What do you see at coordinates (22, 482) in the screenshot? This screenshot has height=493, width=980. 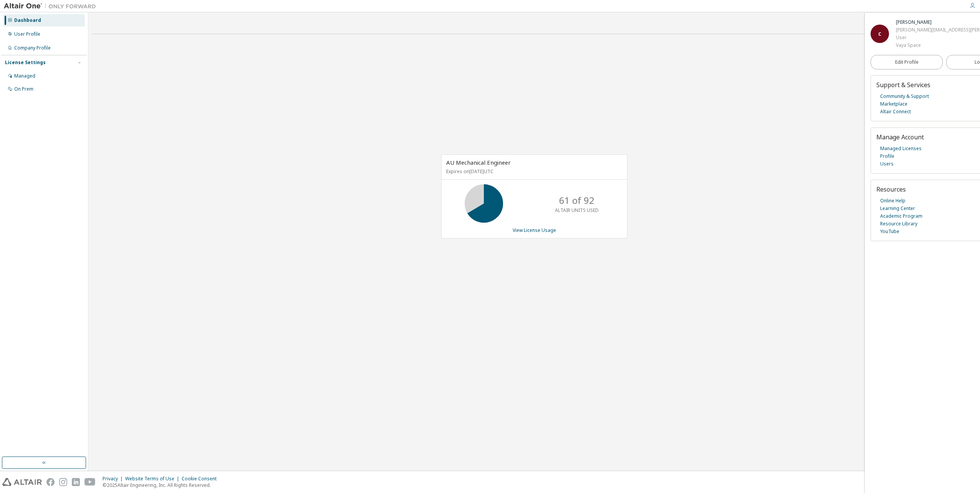 I see `img: altair_logo.svg` at bounding box center [22, 482].